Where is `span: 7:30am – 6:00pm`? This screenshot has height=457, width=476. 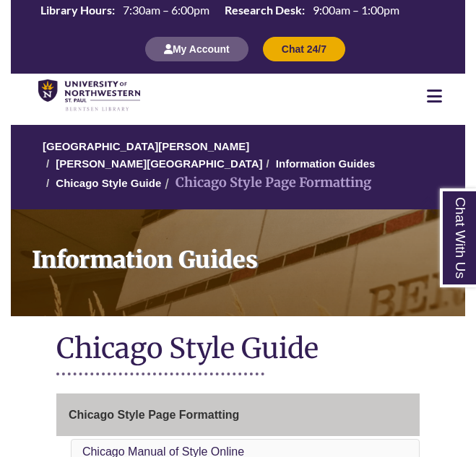 span: 7:30am – 6:00pm is located at coordinates (166, 10).